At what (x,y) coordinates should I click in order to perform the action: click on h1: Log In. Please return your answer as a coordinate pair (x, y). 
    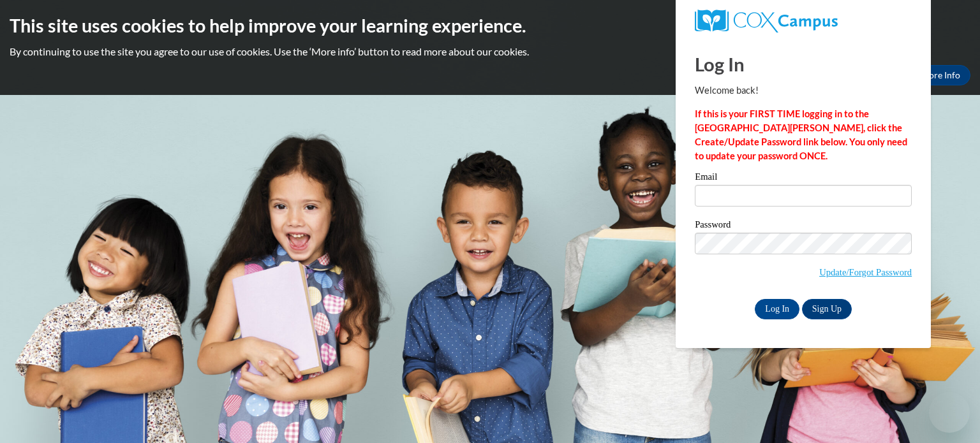
    Looking at the image, I should click on (804, 64).